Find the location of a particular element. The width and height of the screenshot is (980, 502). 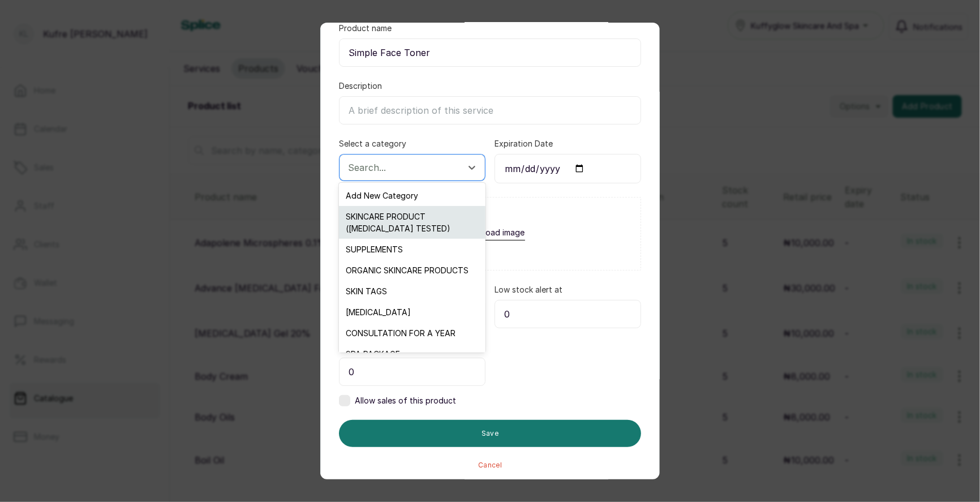

input: E.g Manicure is located at coordinates (490, 53).